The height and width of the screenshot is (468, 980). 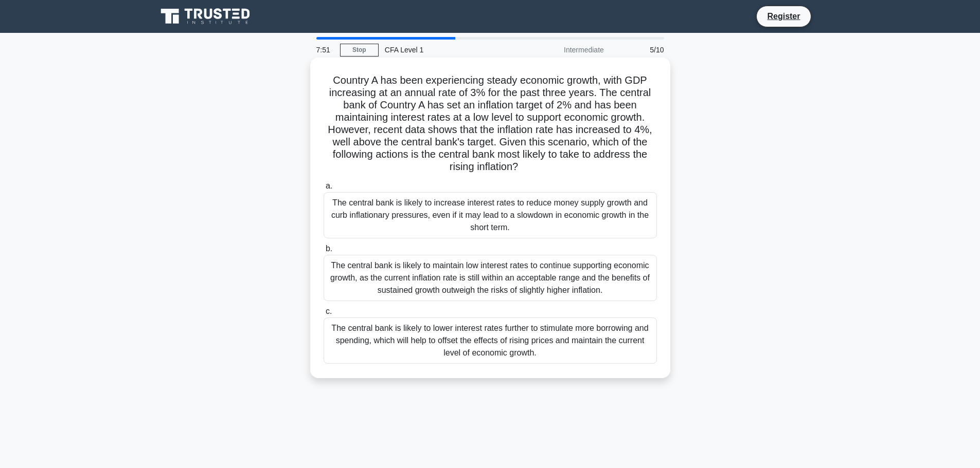 I want to click on span: b., so click(x=328, y=248).